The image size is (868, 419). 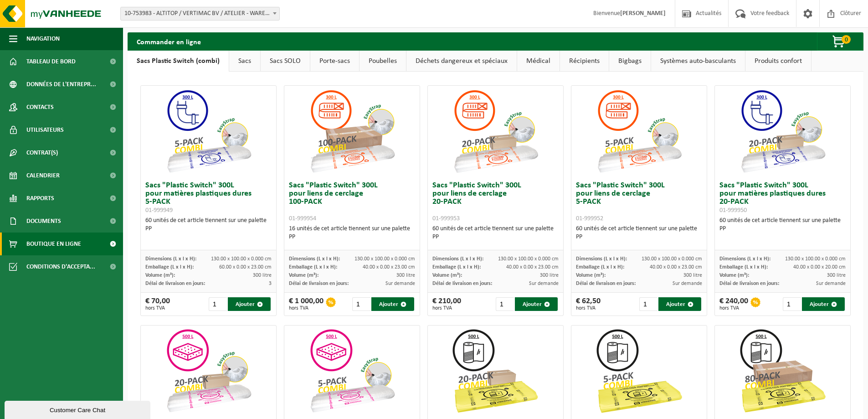 I want to click on div: € 1 000,00, so click(x=306, y=304).